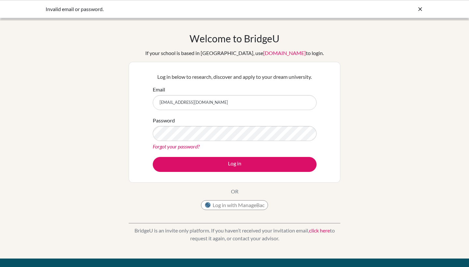  Describe the element at coordinates (176, 146) in the screenshot. I see `a: Forgot your password?` at that location.